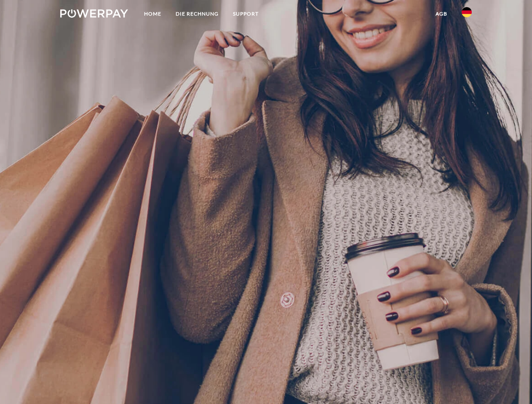  I want to click on a: Home, so click(152, 14).